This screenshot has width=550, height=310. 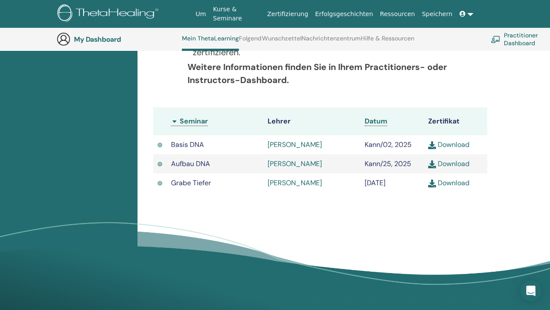 What do you see at coordinates (117, 39) in the screenshot?
I see `h3: My Dashboard` at bounding box center [117, 39].